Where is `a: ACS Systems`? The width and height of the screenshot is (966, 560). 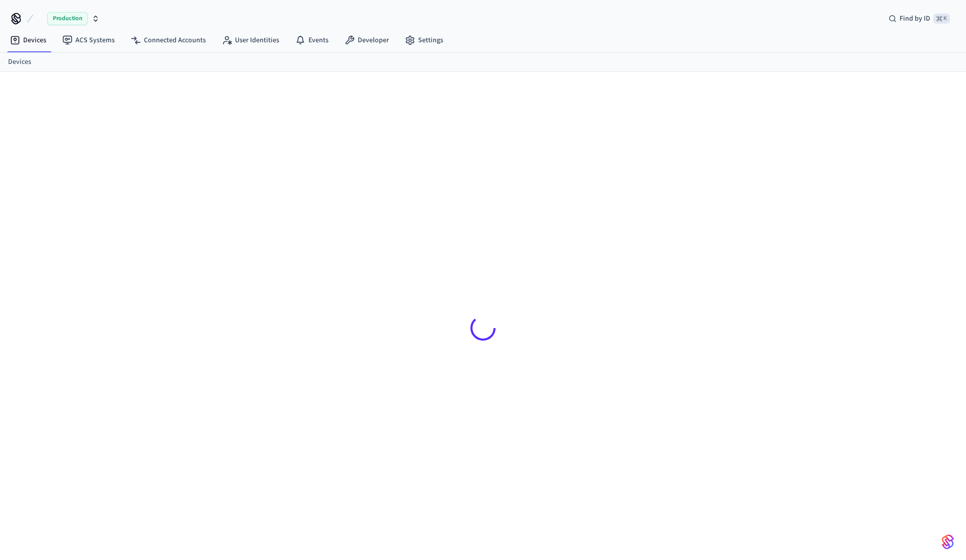 a: ACS Systems is located at coordinates (89, 40).